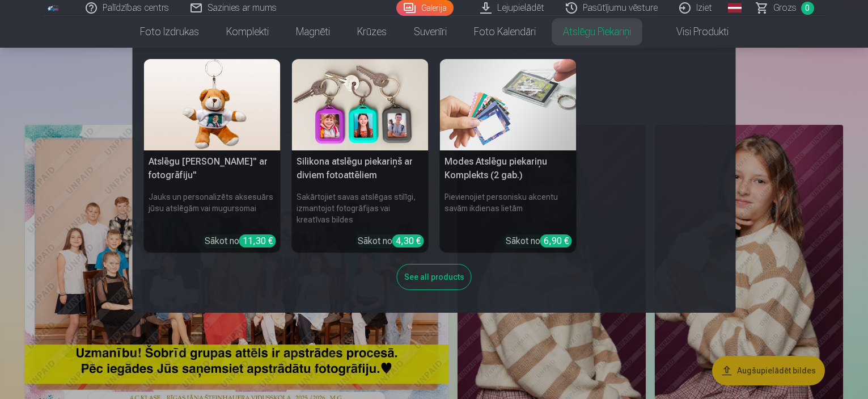 The image size is (868, 399). What do you see at coordinates (434, 277) in the screenshot?
I see `div: See all products` at bounding box center [434, 277].